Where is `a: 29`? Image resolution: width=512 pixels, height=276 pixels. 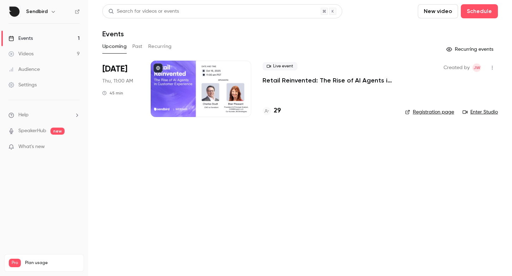
a: 29 is located at coordinates (272, 111).